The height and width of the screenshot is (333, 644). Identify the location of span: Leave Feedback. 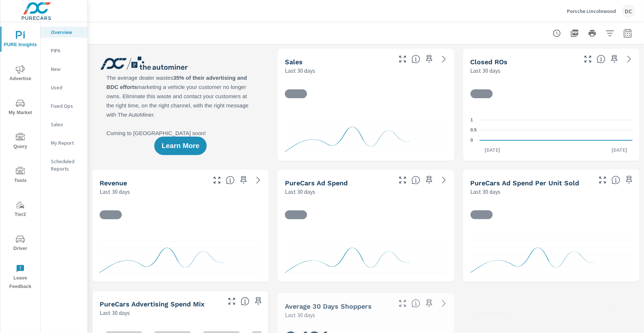
(21, 278).